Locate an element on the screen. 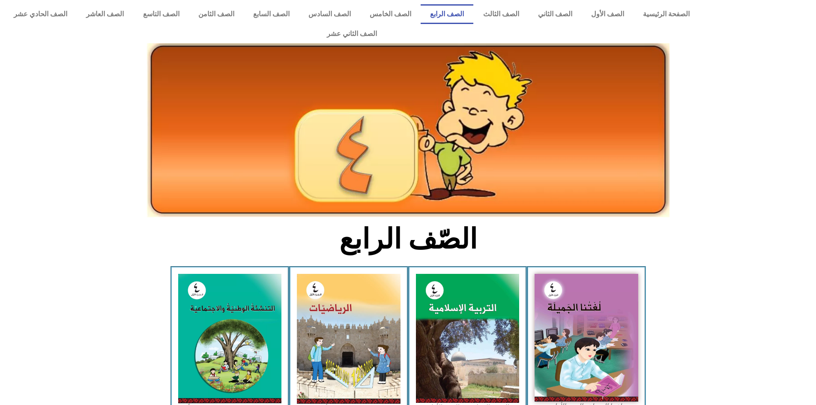 The image size is (816, 405). a: الصف الخامس is located at coordinates (390, 14).